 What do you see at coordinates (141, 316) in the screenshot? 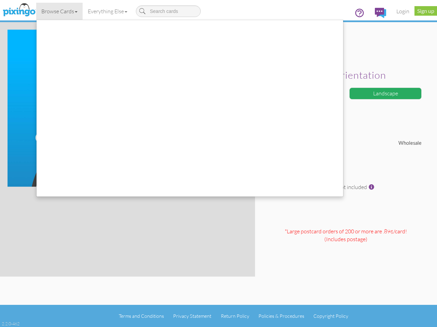
I see `a: Terms and Conditions` at bounding box center [141, 316].